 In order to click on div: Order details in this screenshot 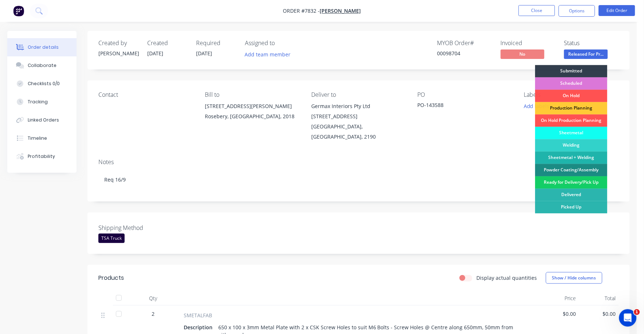, I will do `click(43, 47)`.